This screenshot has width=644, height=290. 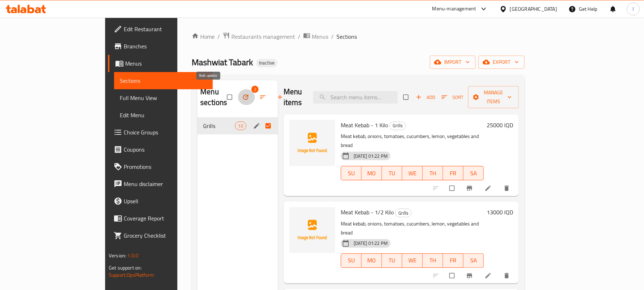 What do you see at coordinates (426, 97) in the screenshot?
I see `span: Add` at bounding box center [426, 97].